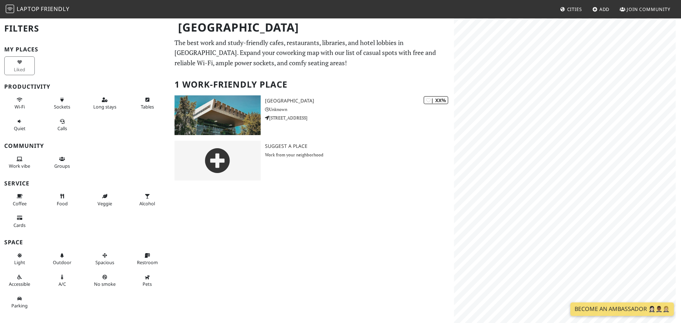 This screenshot has height=323, width=681. I want to click on span: Power sockets, so click(62, 107).